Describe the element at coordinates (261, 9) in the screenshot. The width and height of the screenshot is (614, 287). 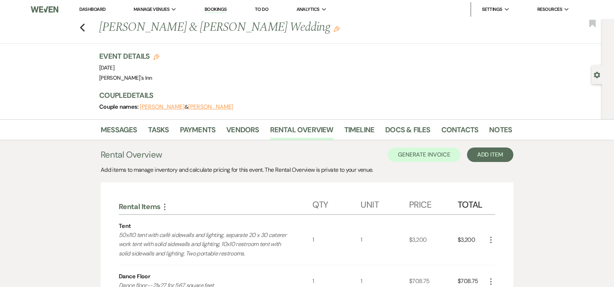
I see `a: To Do` at that location.